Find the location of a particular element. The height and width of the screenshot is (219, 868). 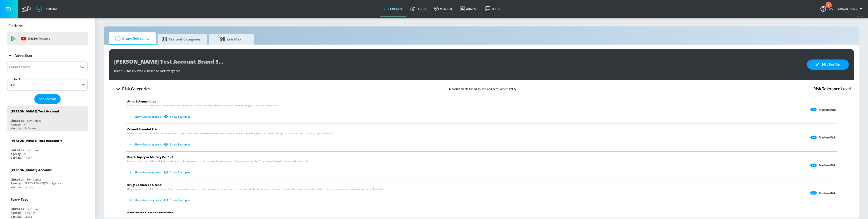

p: Advertiser is located at coordinates (23, 56).